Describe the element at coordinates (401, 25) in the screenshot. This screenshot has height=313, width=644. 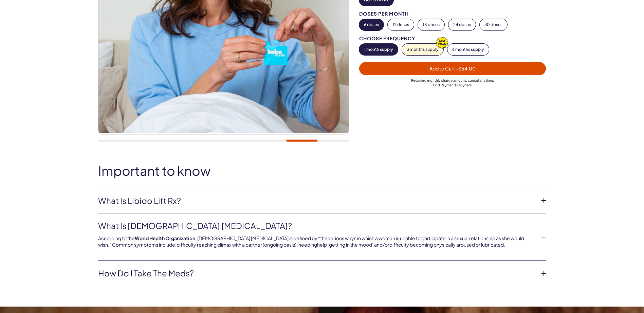
I see `button: 12 doses` at that location.